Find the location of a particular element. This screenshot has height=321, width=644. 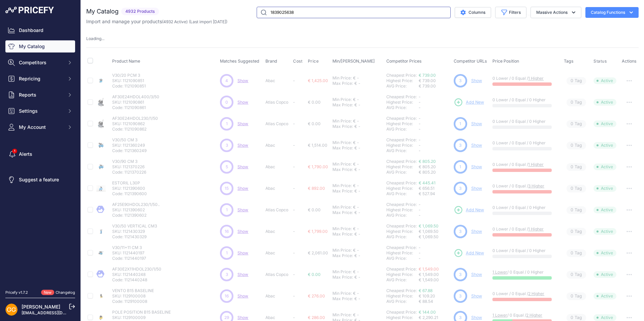

a: € 805.20 is located at coordinates (427, 161).